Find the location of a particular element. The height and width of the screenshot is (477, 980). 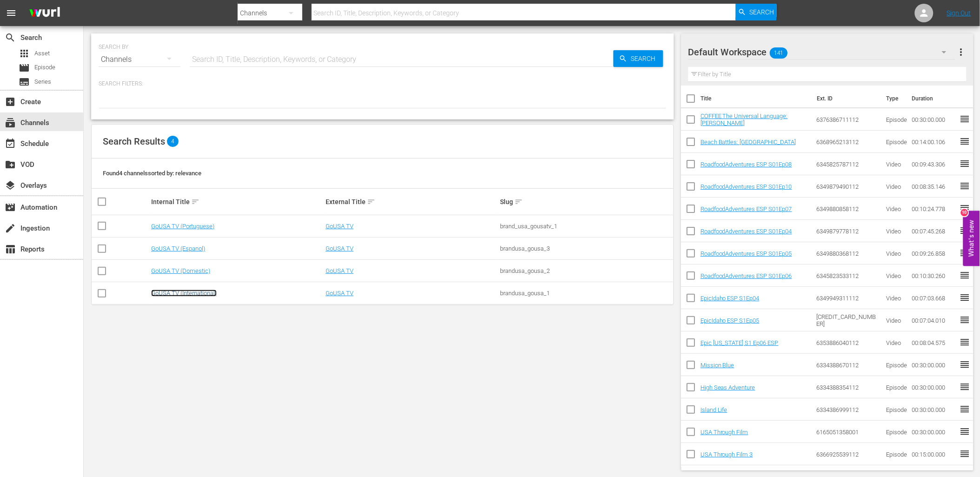

div: Internal Title is located at coordinates (237, 202).